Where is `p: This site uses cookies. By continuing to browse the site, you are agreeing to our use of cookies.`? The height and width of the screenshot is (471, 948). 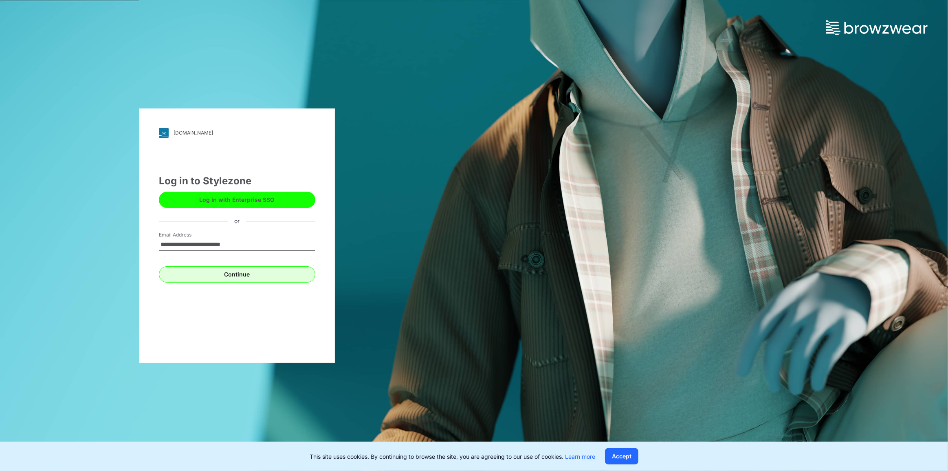 p: This site uses cookies. By continuing to browse the site, you are agreeing to our use of cookies. is located at coordinates (452, 456).